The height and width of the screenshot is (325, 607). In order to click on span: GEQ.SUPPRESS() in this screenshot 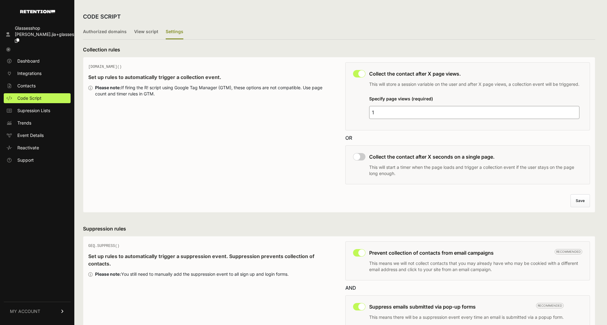, I will do `click(104, 246)`.